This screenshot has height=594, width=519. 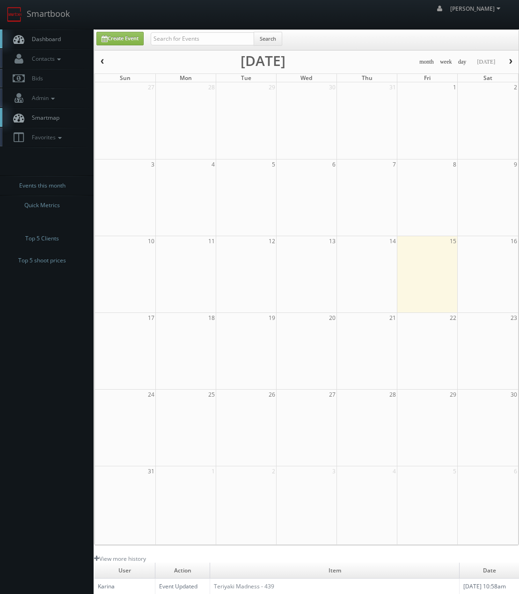 What do you see at coordinates (306, 78) in the screenshot?
I see `span: Wed` at bounding box center [306, 78].